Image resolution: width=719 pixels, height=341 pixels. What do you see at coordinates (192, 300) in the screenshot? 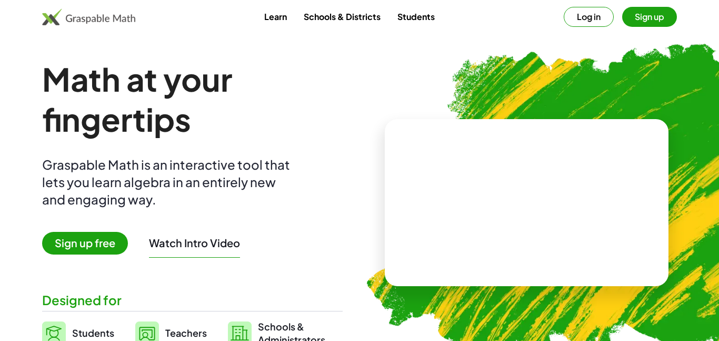
I see `div: Designed for` at bounding box center [192, 300].